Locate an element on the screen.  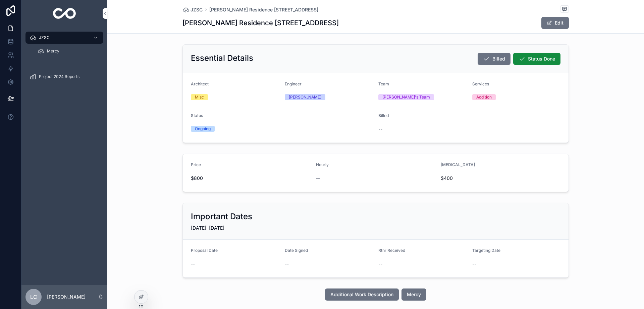
img: App logo is located at coordinates (65, 13).